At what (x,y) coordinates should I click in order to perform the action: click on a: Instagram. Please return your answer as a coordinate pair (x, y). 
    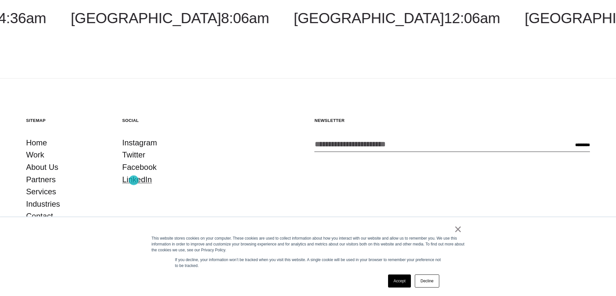
    Looking at the image, I should click on (140, 143).